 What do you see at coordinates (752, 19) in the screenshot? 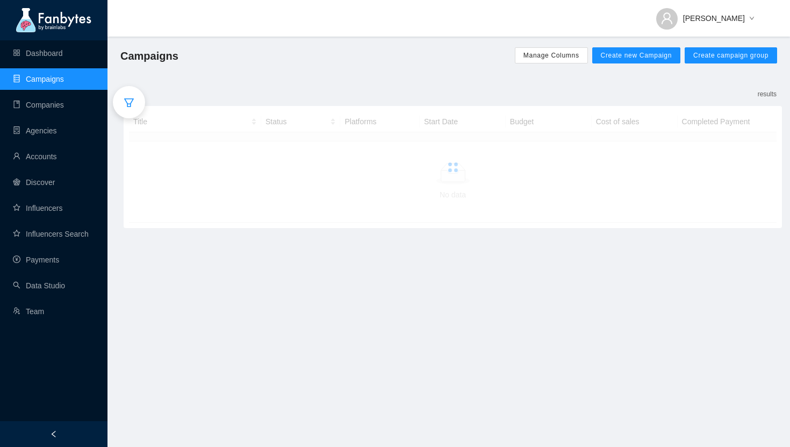
I see `span: down` at bounding box center [752, 19].